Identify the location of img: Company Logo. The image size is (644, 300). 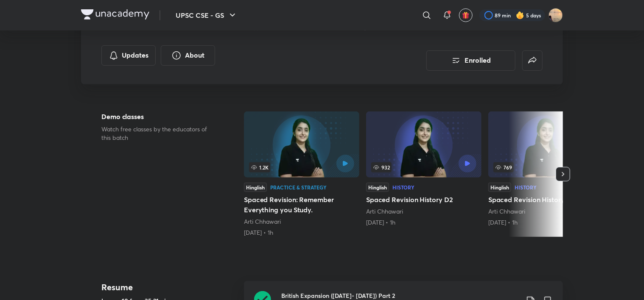
(115, 15).